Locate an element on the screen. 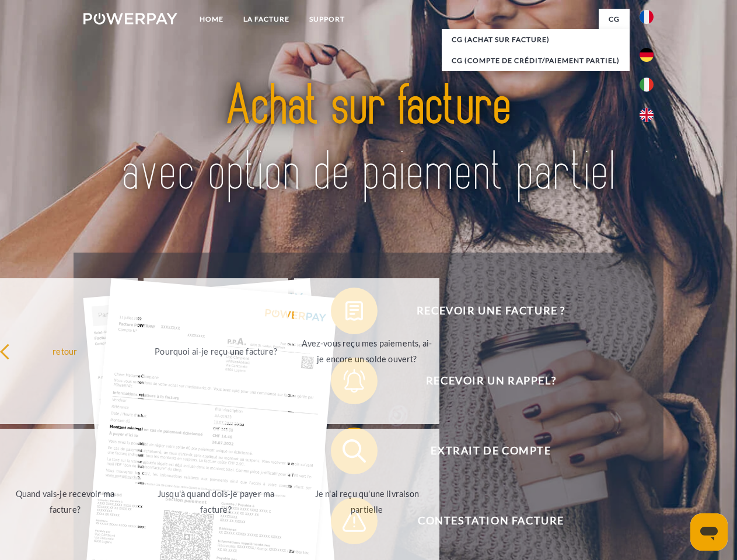 The height and width of the screenshot is (560, 737). a: CG (Compte de crédit/paiement partiel) is located at coordinates (536, 61).